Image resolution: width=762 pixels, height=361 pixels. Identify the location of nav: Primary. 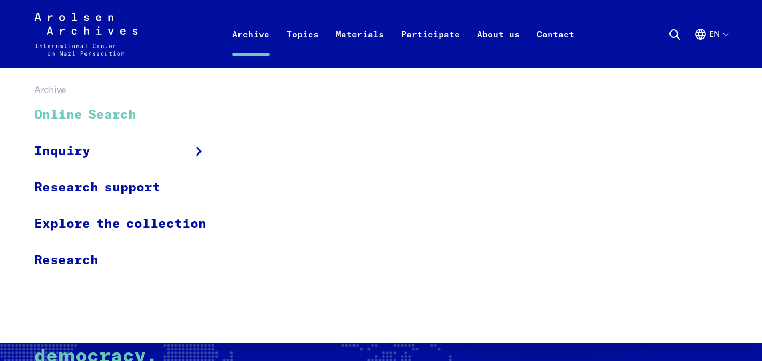
(403, 34).